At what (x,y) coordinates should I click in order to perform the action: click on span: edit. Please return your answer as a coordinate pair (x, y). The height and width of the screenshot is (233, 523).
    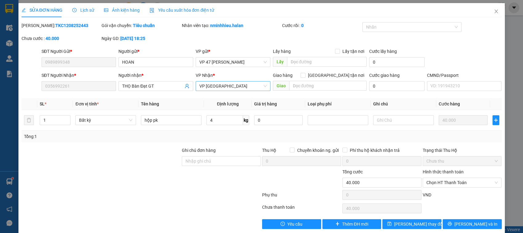
    Looking at the image, I should click on (24, 10).